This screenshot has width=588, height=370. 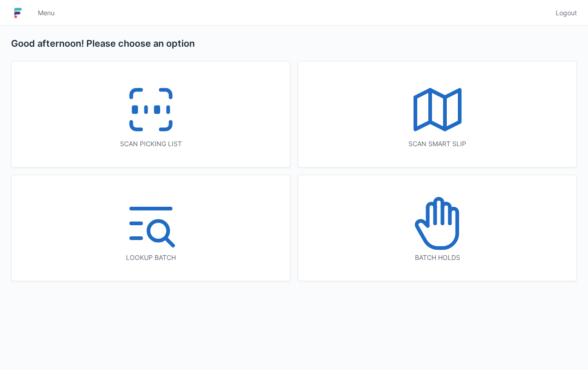 I want to click on a: Scan smart slip, so click(x=437, y=114).